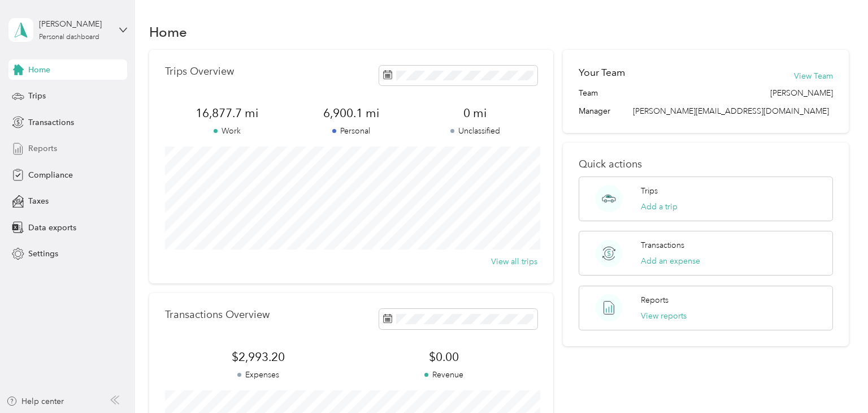 The image size is (868, 413). What do you see at coordinates (595, 111) in the screenshot?
I see `span: Manager` at bounding box center [595, 111].